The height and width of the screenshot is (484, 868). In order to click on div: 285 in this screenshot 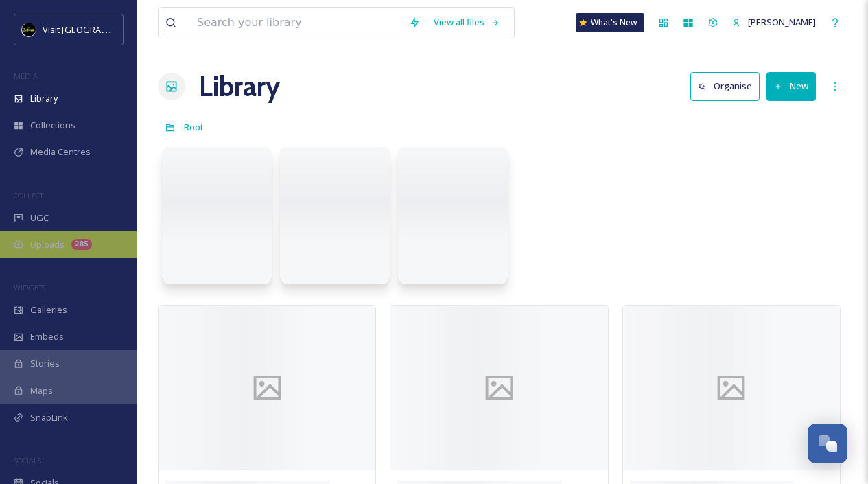, I will do `click(82, 245)`.